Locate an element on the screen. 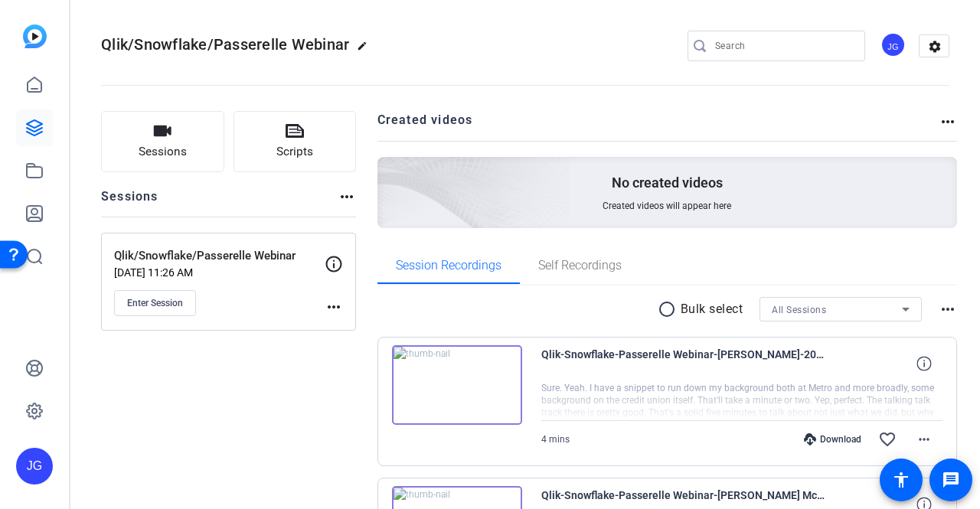 This screenshot has height=509, width=980. span: Session Recordings is located at coordinates (449, 266).